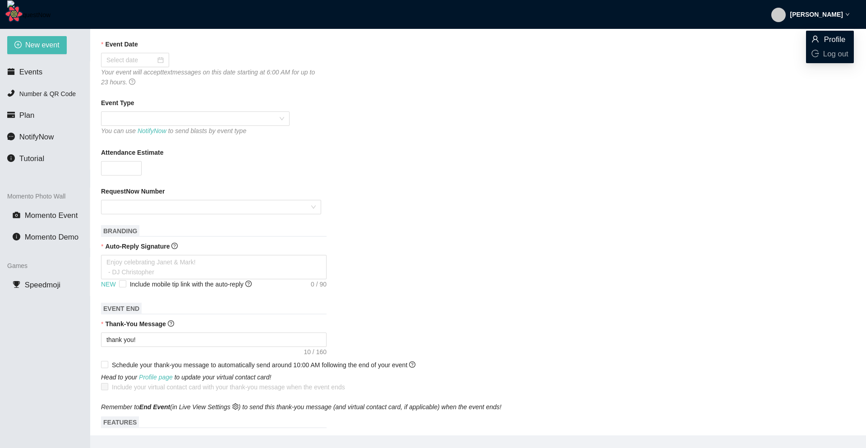 This screenshot has height=448, width=866. I want to click on span: Plan, so click(27, 115).